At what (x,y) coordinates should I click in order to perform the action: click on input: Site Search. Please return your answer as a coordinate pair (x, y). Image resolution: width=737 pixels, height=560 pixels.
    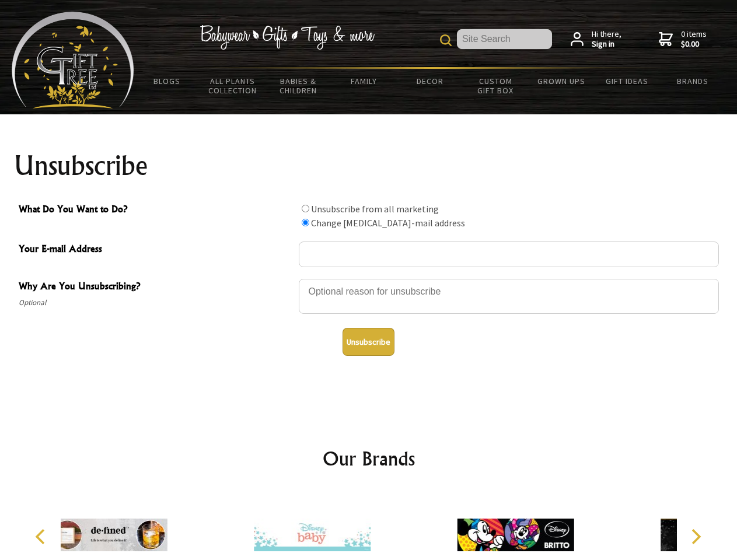
    Looking at the image, I should click on (504, 39).